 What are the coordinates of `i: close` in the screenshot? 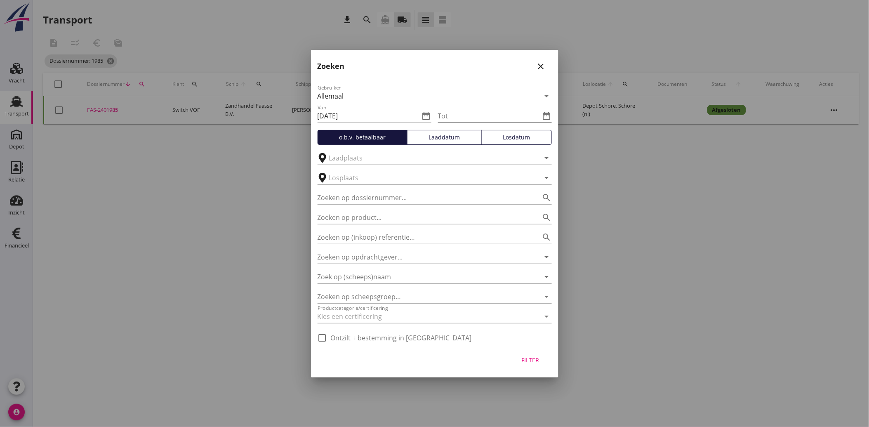 It's located at (541, 66).